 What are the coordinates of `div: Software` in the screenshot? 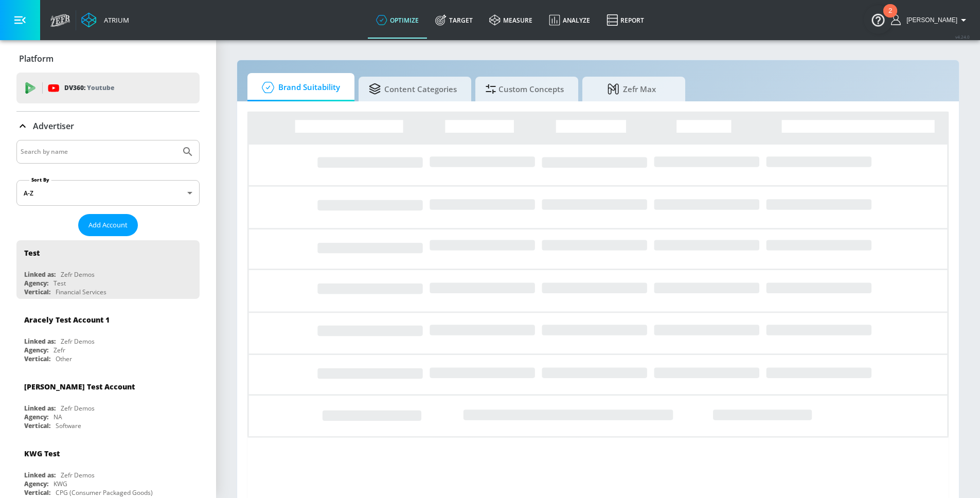 It's located at (68, 425).